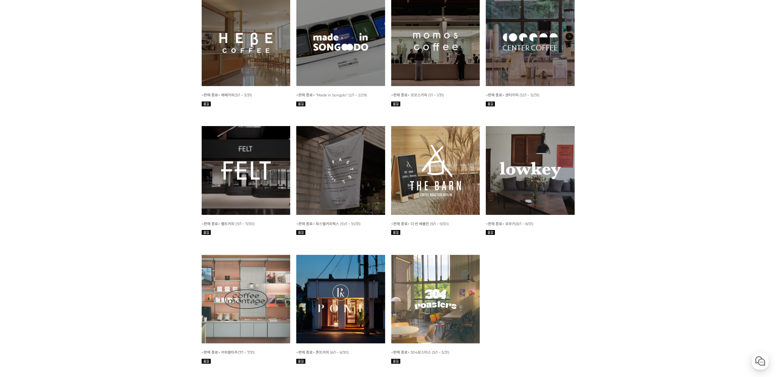 The width and height of the screenshot is (776, 377). Describe the element at coordinates (323, 353) in the screenshot. I see `a: <판매 종료> 폰트커피 (6/1 ~ 6/30)` at that location.